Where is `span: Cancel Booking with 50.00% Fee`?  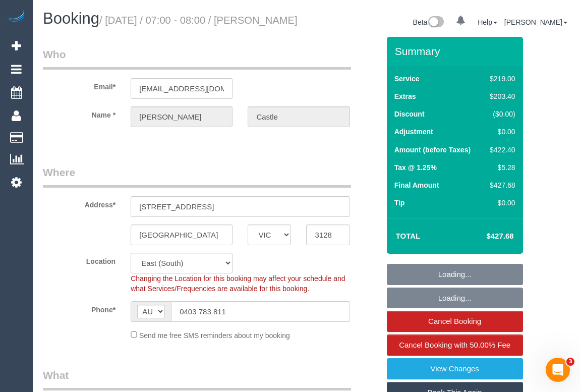
span: Cancel Booking with 50.00% Fee is located at coordinates (455, 345).